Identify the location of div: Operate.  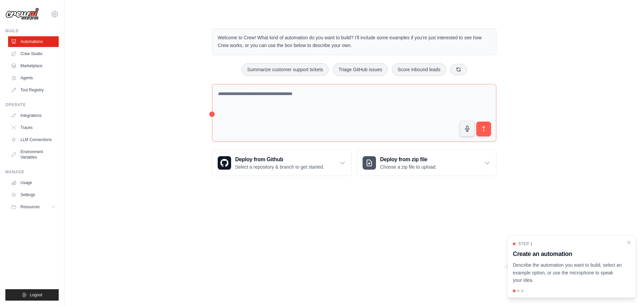
(32, 105).